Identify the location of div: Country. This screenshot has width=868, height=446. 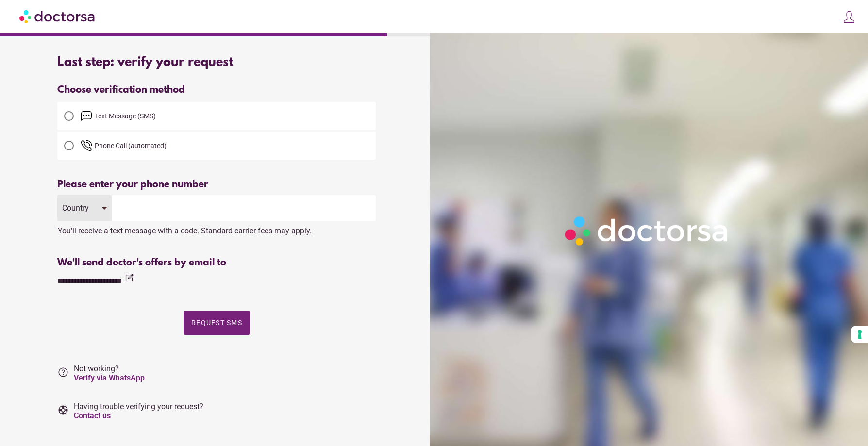
(77, 208).